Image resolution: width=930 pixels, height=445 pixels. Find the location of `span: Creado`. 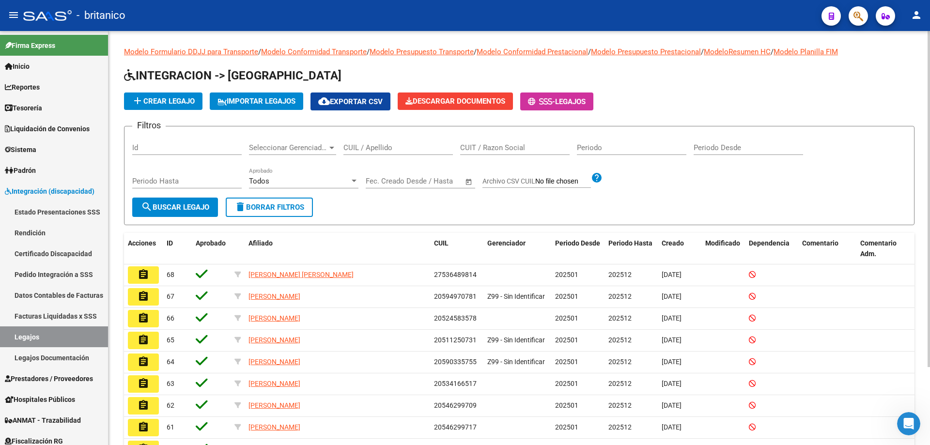

span: Creado is located at coordinates (673, 243).